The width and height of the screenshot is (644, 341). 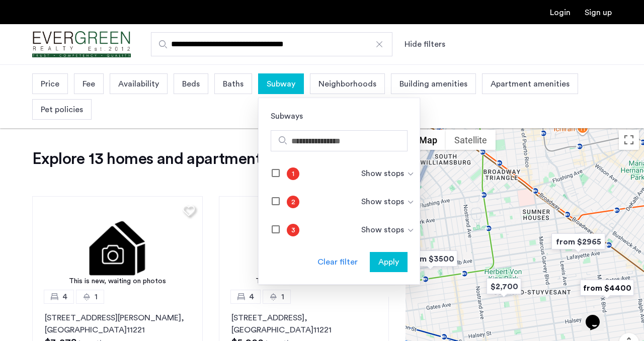 What do you see at coordinates (424, 44) in the screenshot?
I see `button: Show or hide filters` at bounding box center [424, 44].